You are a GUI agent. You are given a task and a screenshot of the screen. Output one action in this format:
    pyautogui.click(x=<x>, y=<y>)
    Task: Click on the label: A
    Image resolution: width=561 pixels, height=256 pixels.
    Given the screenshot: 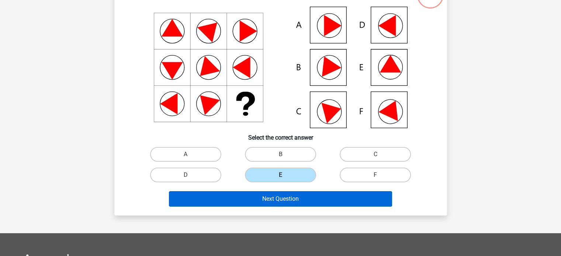 What is the action you would take?
    pyautogui.click(x=185, y=154)
    